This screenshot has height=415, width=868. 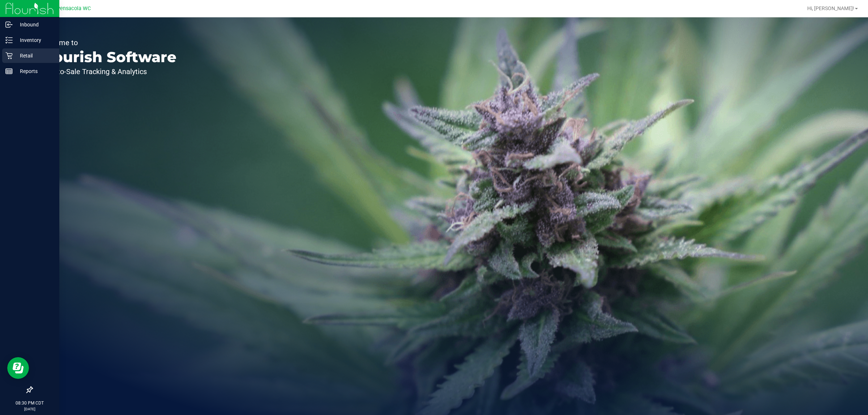 What do you see at coordinates (9, 55) in the screenshot?
I see `inline-svg: Retail` at bounding box center [9, 55].